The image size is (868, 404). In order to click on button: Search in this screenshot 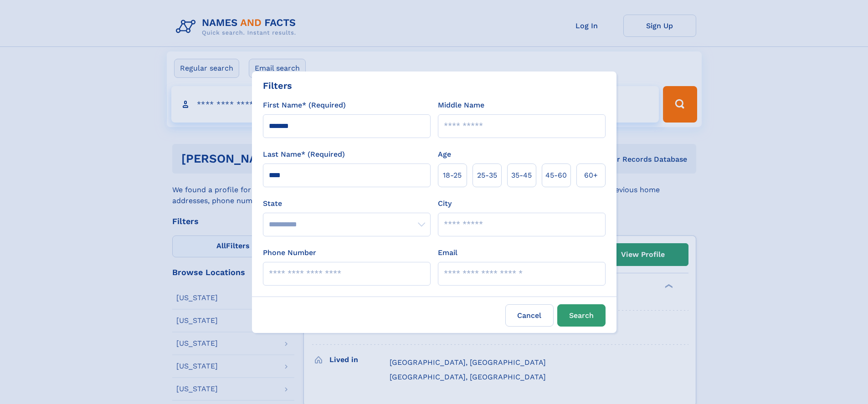, I will do `click(581, 315)`.